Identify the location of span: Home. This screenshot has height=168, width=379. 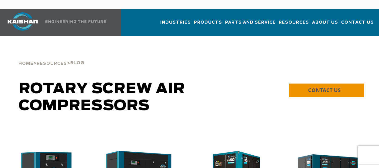
(26, 64).